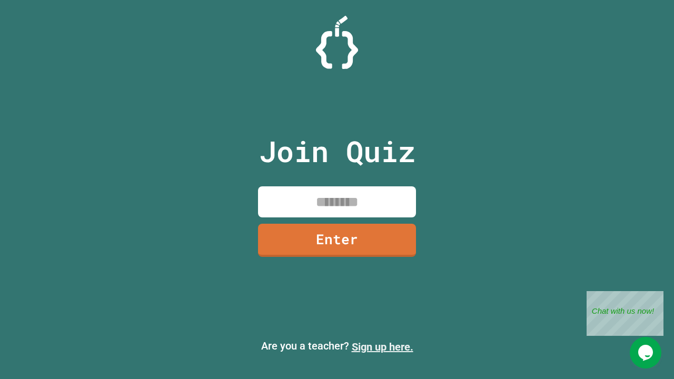 The image size is (674, 379). Describe the element at coordinates (337, 240) in the screenshot. I see `a: Enter` at that location.